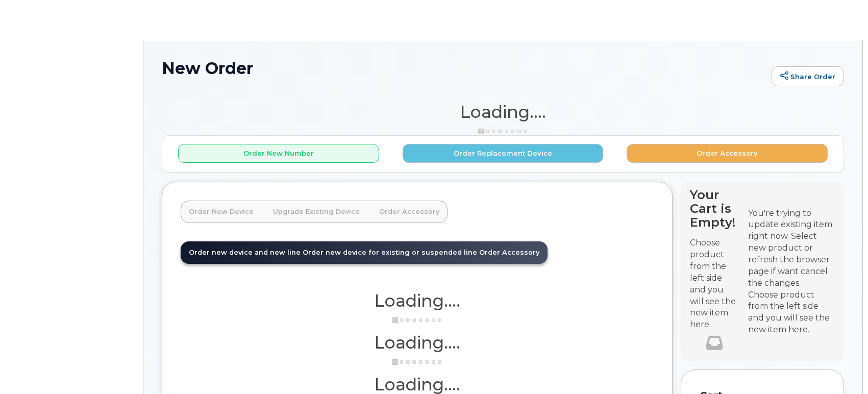 This screenshot has height=394, width=868. Describe the element at coordinates (316, 212) in the screenshot. I see `a: Upgrade Existing Device` at that location.